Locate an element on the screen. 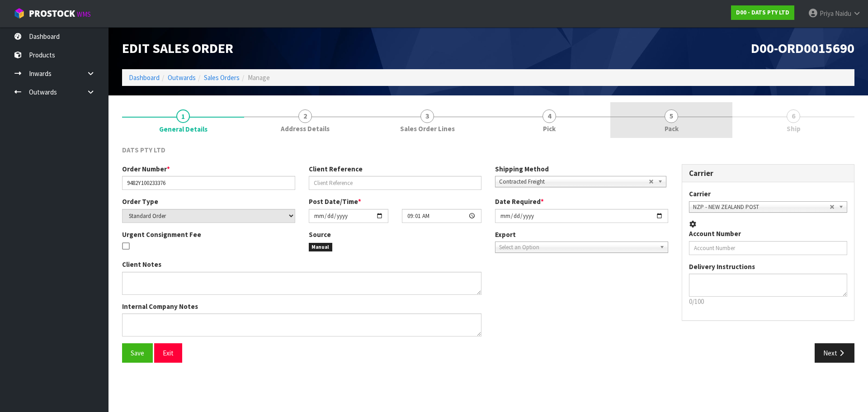 The width and height of the screenshot is (868, 412). span: Manage is located at coordinates (259, 78).